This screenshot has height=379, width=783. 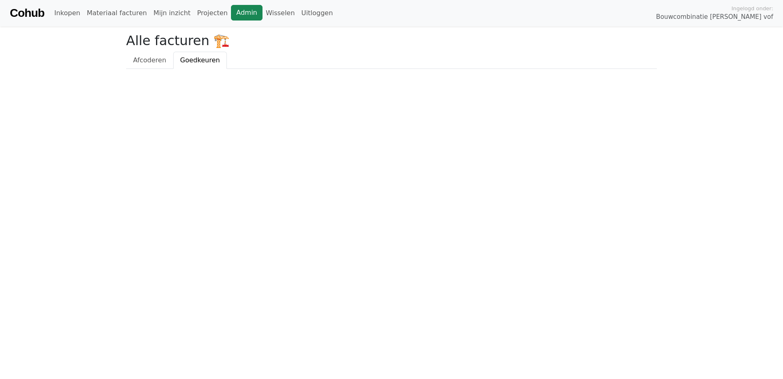 I want to click on a: Goedkeuren, so click(x=200, y=60).